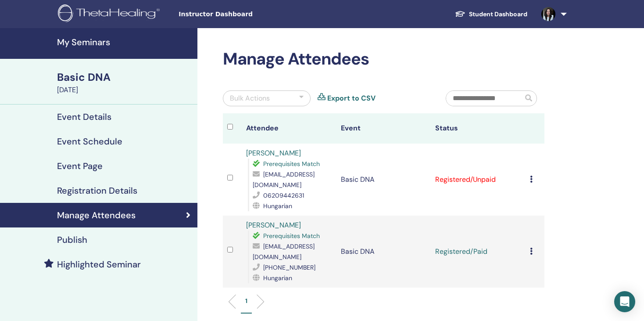  I want to click on th: Event, so click(383, 128).